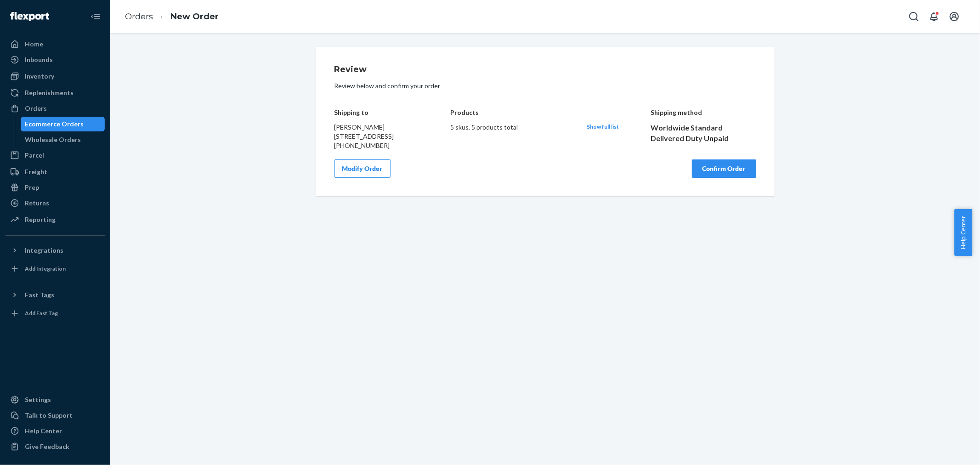  Describe the element at coordinates (194, 16) in the screenshot. I see `a: New Order` at that location.